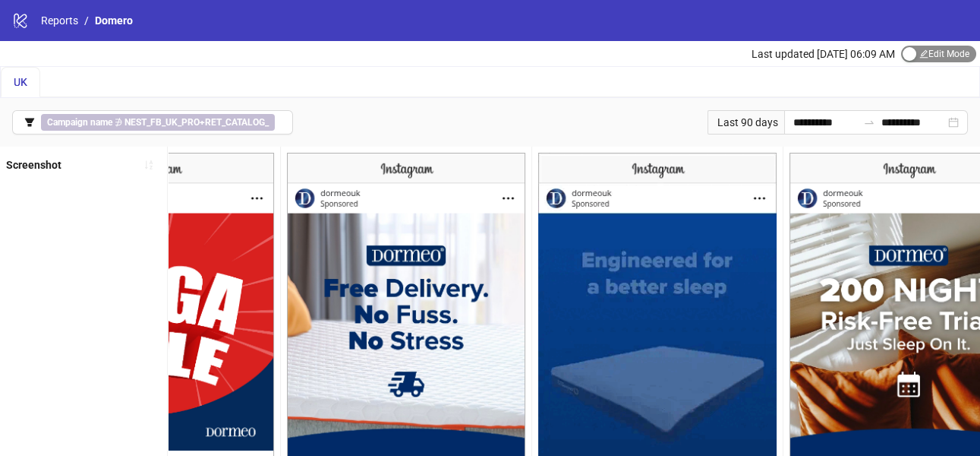  What do you see at coordinates (80, 122) in the screenshot?
I see `b: Campaign name` at bounding box center [80, 122].